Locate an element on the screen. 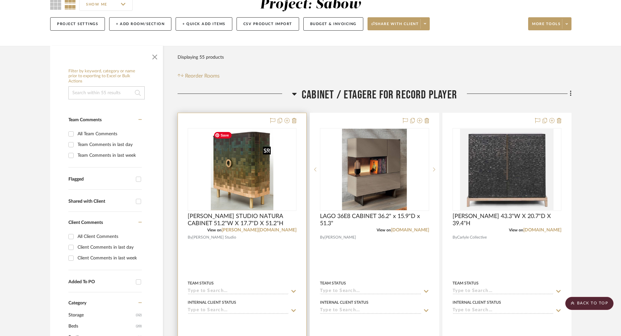 This screenshot has height=336, width=621. span: Category is located at coordinates (77, 303).